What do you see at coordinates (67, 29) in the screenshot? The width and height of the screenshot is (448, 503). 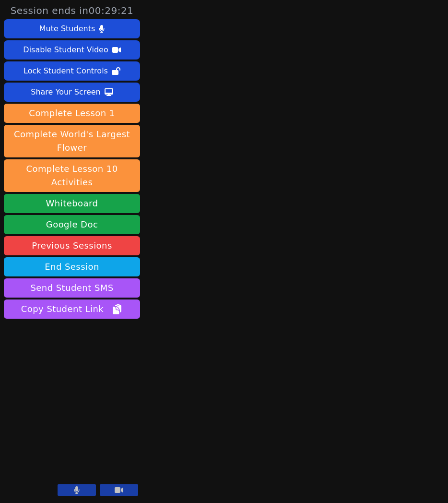 I see `div: Mute Students` at bounding box center [67, 29].